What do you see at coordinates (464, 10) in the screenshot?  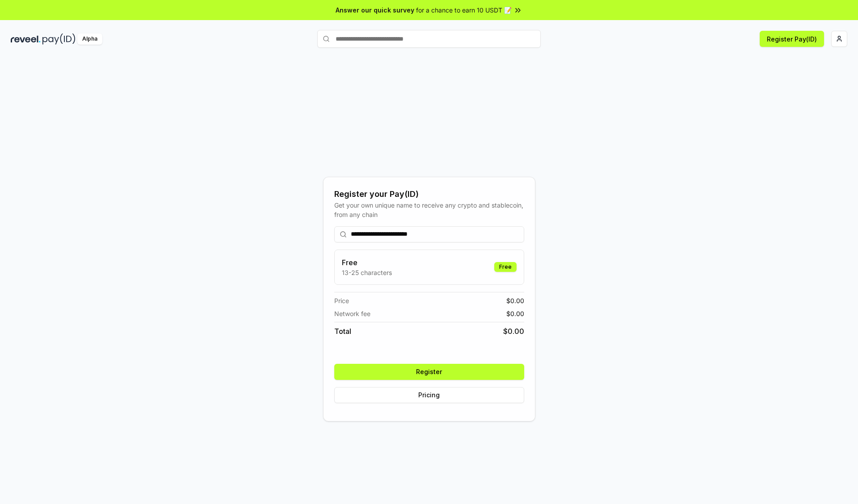 I see `span: for a chance to earn 10 USDT 📝` at bounding box center [464, 10].